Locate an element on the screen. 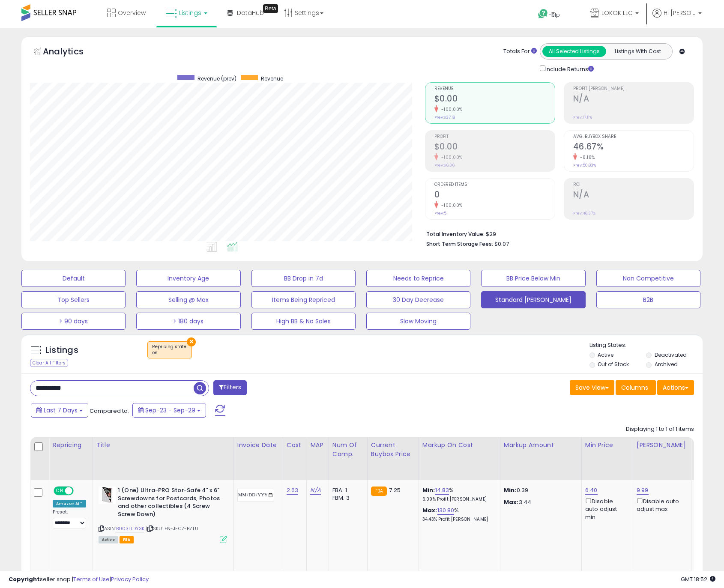 The width and height of the screenshot is (724, 588). label: Out of Stock is located at coordinates (613, 364).